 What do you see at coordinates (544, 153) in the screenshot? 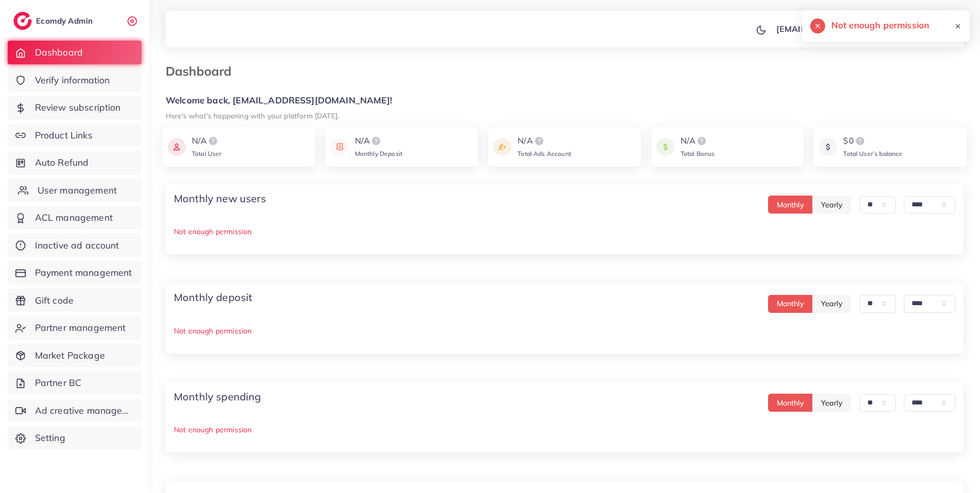
I see `span: Total Ads Account` at bounding box center [544, 153].